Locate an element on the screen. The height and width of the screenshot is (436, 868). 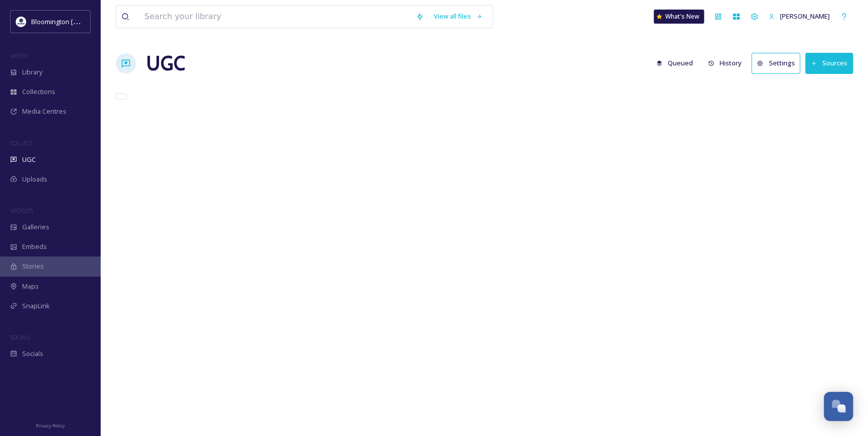
span: Embeds is located at coordinates (34, 246).